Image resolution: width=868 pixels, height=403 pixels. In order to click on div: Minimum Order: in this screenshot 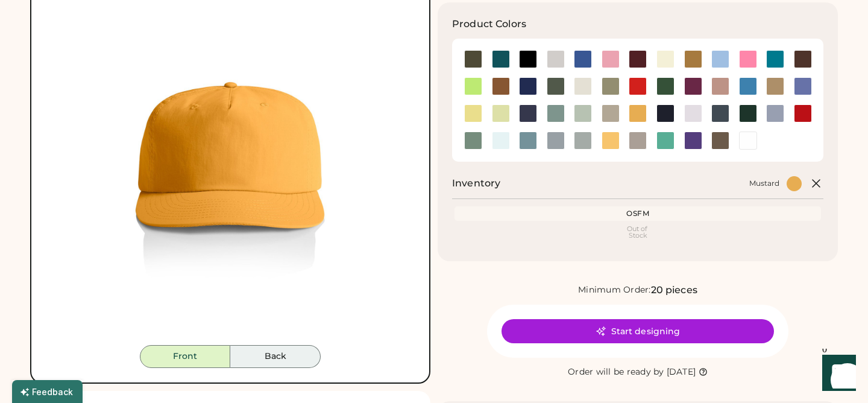, I will do `click(614, 290)`.